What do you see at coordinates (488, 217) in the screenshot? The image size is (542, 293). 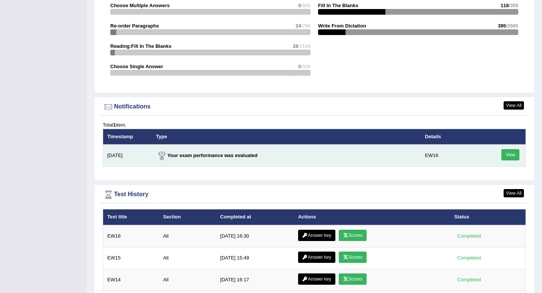 I see `th: Status` at bounding box center [488, 217].